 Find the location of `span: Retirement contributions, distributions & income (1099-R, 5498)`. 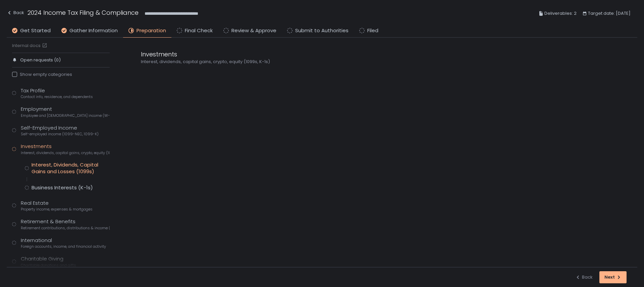

span: Retirement contributions, distributions & income (1099-R, 5498) is located at coordinates (65, 228).